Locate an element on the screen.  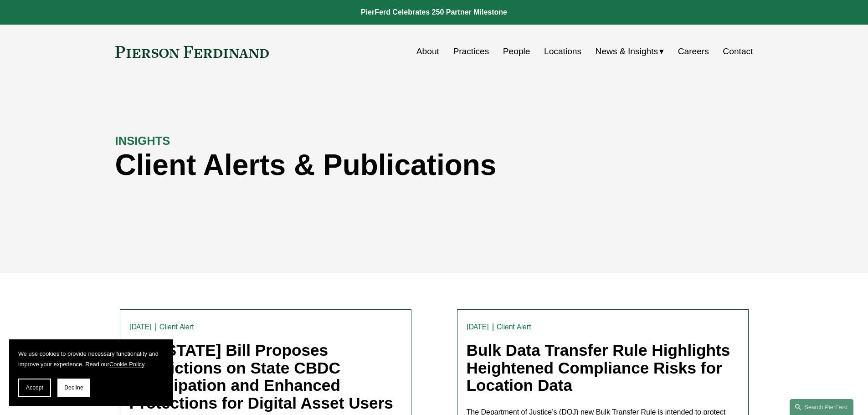
a: Careers is located at coordinates (693, 52).